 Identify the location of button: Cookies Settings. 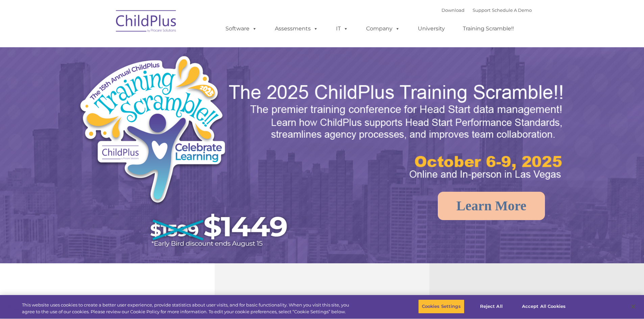
(441, 306).